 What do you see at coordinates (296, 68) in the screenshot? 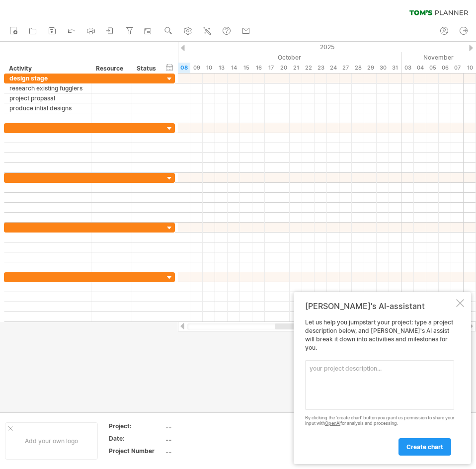
I see `div: Tuesday, 21 October 2025` at bounding box center [296, 68].